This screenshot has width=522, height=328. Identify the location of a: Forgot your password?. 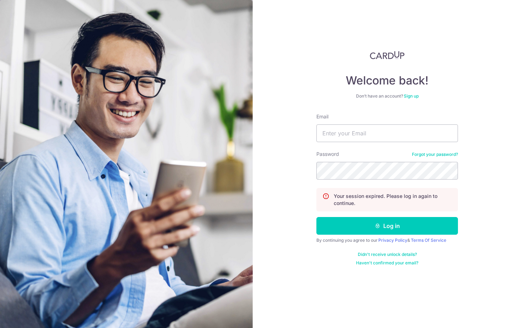
(435, 155).